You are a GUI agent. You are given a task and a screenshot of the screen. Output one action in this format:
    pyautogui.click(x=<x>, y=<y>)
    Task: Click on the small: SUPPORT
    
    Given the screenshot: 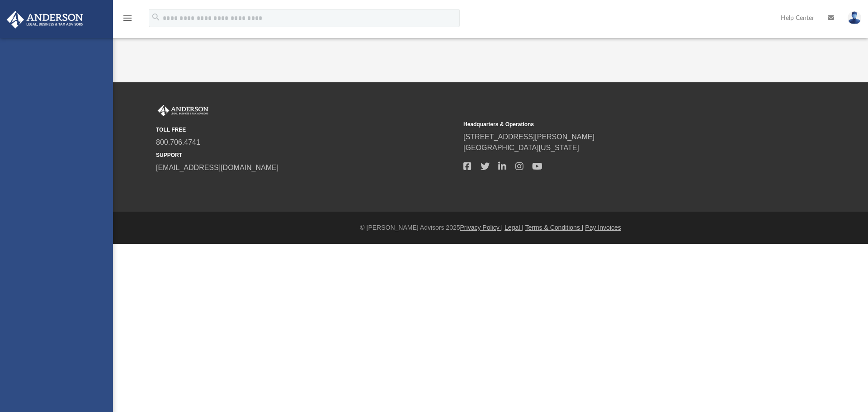 What is the action you would take?
    pyautogui.click(x=307, y=155)
    